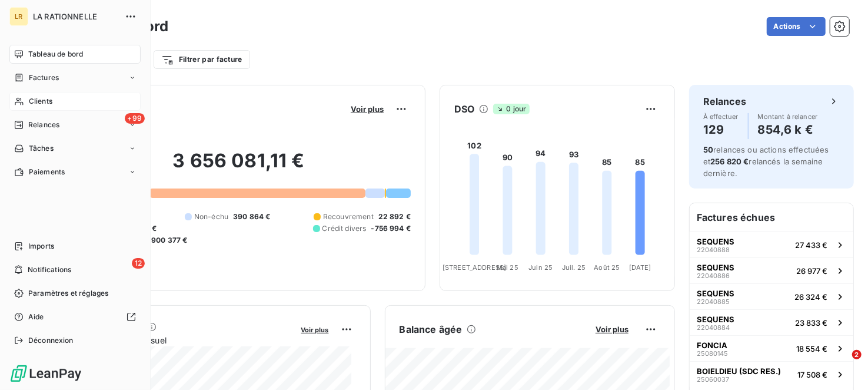 The height and width of the screenshot is (390, 868). Describe the element at coordinates (168, 240) in the screenshot. I see `span: -900 377 €` at that location.